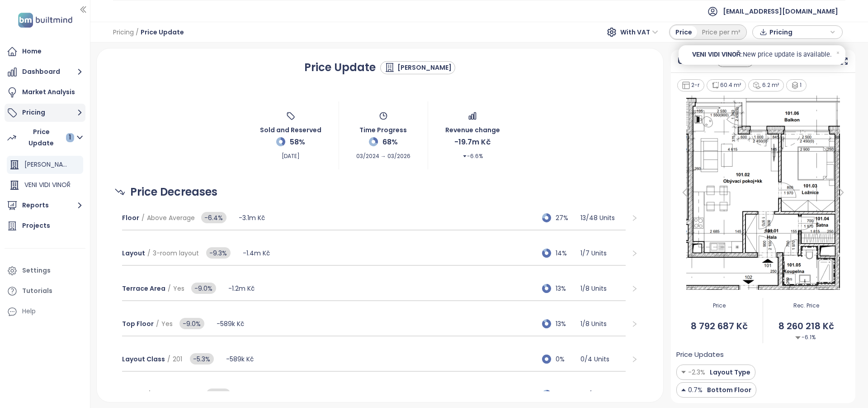 The width and height of the screenshot is (868, 408). What do you see at coordinates (762, 55) in the screenshot?
I see `a: VENI VIDI VINOŘ:New price update is available.` at bounding box center [762, 55].